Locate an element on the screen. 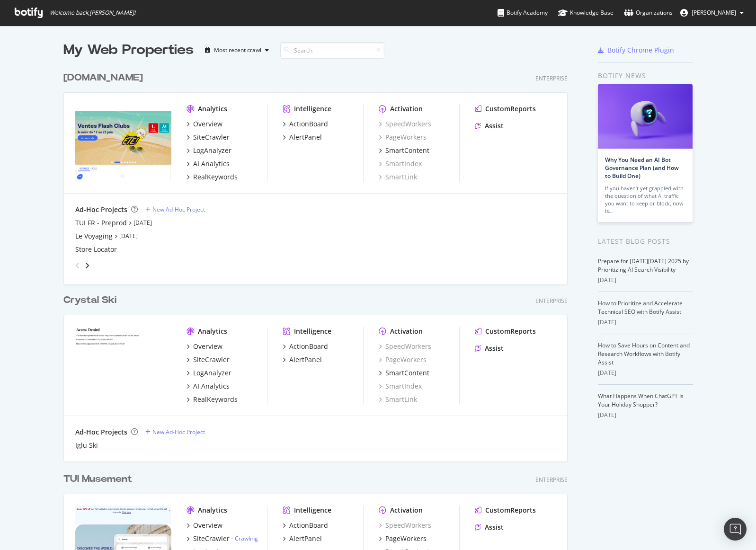 The image size is (756, 550). a: AI Analytics is located at coordinates (208, 386).